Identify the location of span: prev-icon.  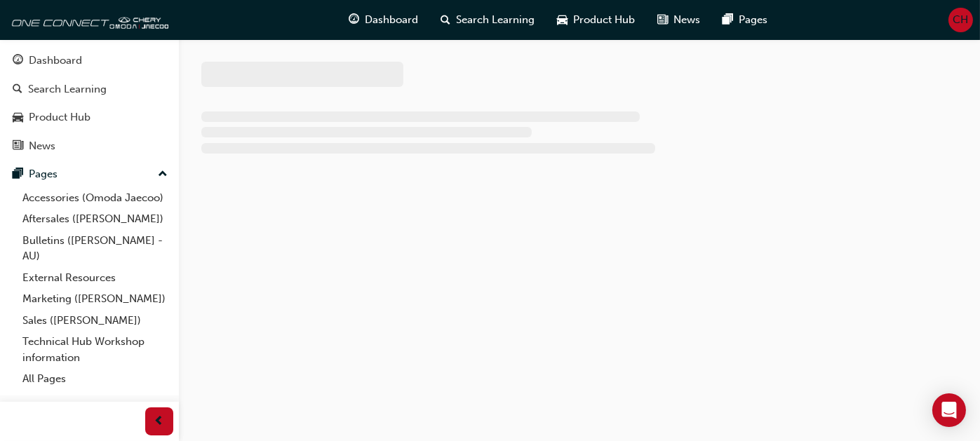
(160, 422).